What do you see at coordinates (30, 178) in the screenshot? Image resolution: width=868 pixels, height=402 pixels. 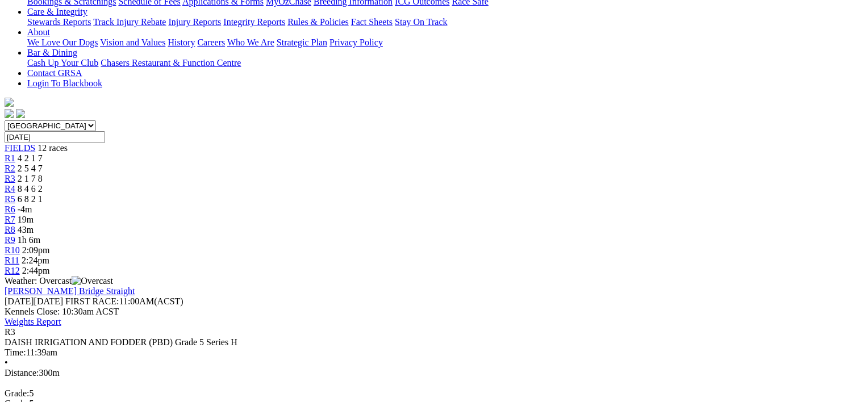 I see `span: 2 1 7 8` at bounding box center [30, 178].